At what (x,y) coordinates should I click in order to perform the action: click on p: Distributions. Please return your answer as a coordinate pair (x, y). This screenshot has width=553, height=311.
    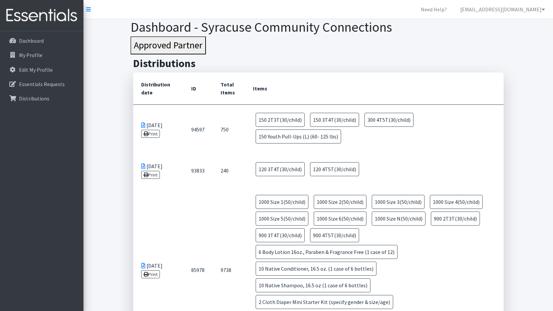
    Looking at the image, I should click on (34, 98).